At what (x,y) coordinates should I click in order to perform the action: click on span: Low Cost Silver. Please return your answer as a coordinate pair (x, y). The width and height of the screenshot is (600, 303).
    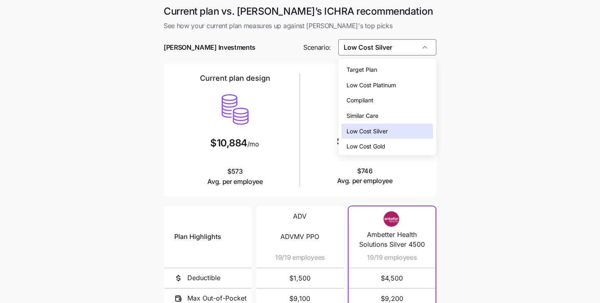
    Looking at the image, I should click on (367, 131).